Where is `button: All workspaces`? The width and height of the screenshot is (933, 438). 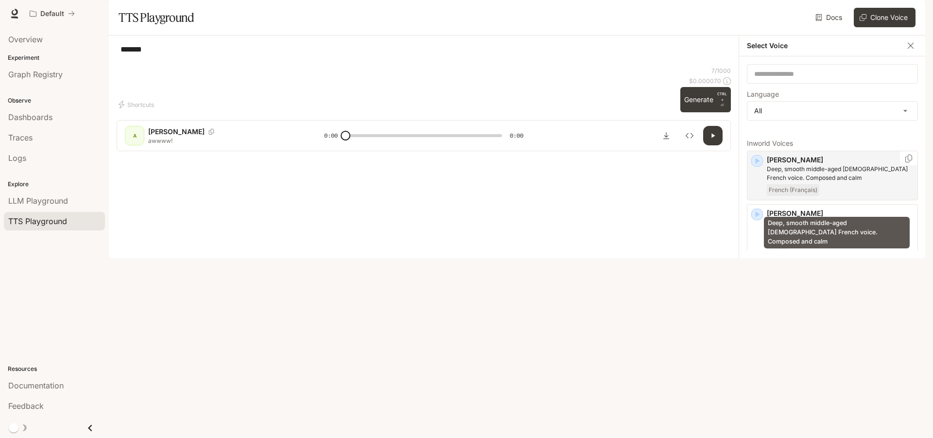 button: All workspaces is located at coordinates (52, 14).